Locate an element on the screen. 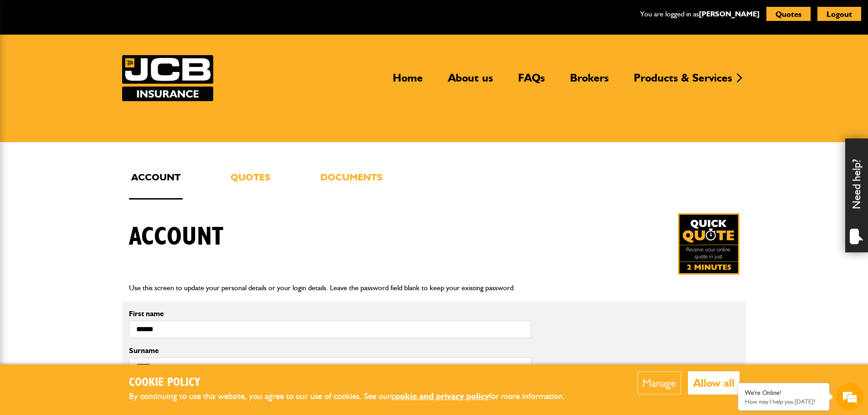  a: Brokers is located at coordinates (589, 81).